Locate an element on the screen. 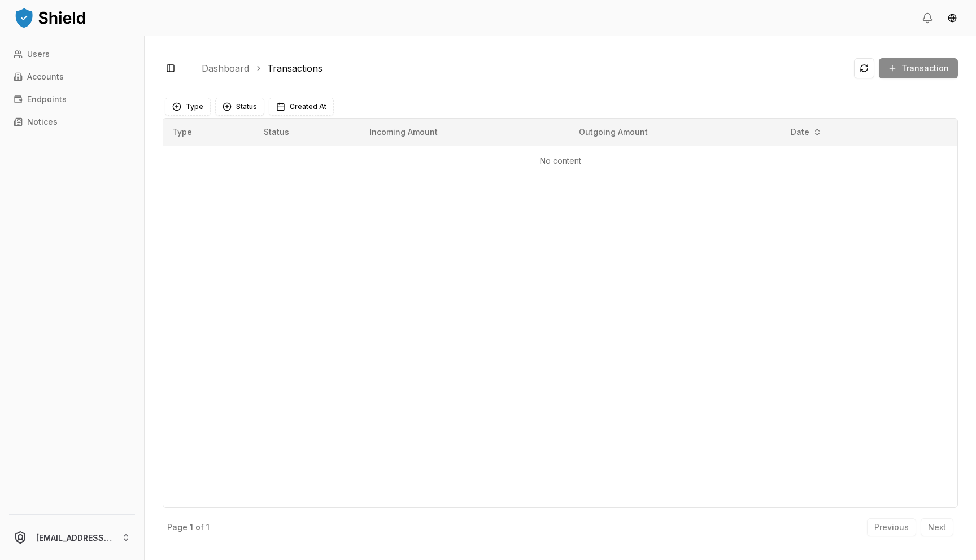 Image resolution: width=976 pixels, height=560 pixels. button: Type is located at coordinates (188, 107).